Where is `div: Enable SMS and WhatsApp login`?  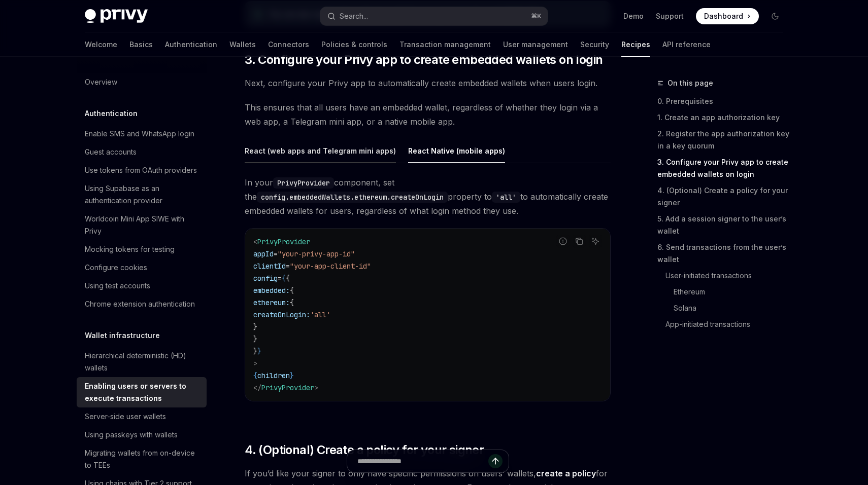 div: Enable SMS and WhatsApp login is located at coordinates (140, 134).